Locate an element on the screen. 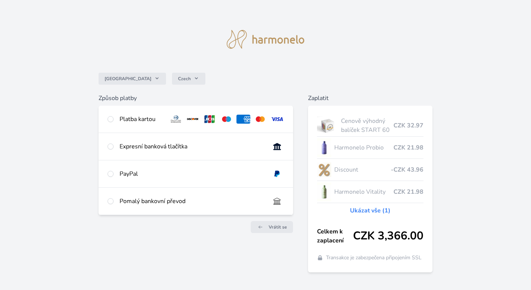 This screenshot has width=531, height=290. img: start.jpg is located at coordinates (328, 126).